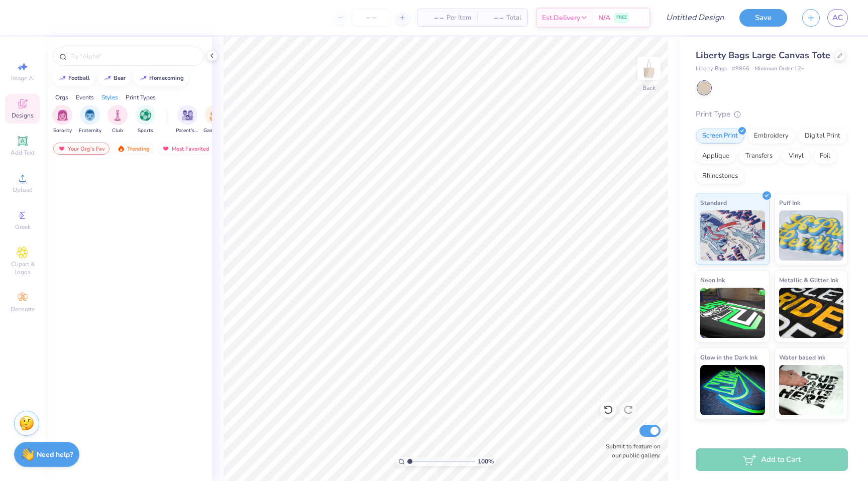 The image size is (868, 481). I want to click on img: Water based Ink, so click(812, 390).